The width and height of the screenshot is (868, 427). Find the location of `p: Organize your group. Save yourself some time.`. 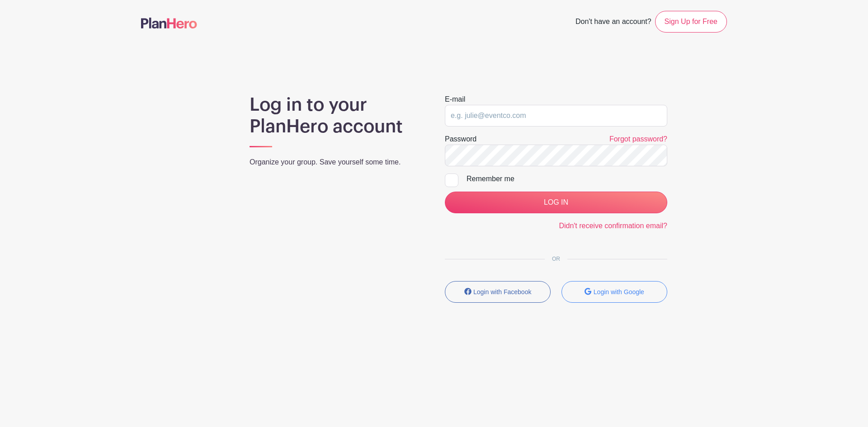

p: Organize your group. Save yourself some time. is located at coordinates (336, 162).